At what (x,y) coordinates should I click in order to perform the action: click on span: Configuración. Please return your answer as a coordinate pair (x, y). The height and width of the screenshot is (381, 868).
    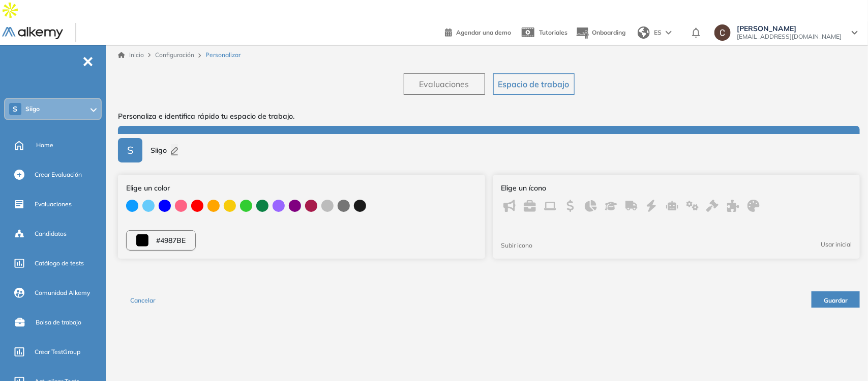
    Looking at the image, I should click on (175, 55).